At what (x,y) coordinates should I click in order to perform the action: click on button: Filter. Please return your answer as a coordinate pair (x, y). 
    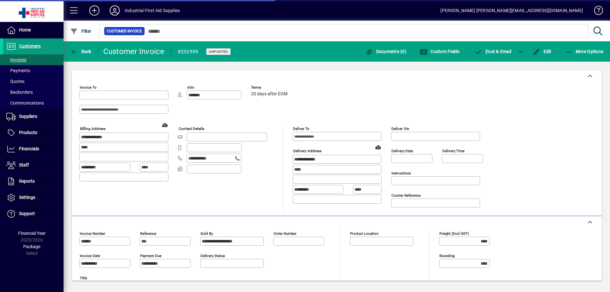
    Looking at the image, I should click on (81, 31).